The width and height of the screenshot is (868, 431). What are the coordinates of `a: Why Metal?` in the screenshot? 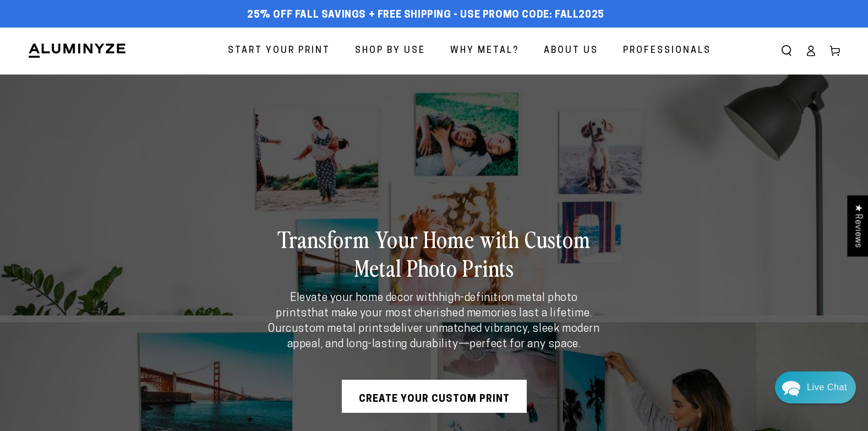 It's located at (485, 51).